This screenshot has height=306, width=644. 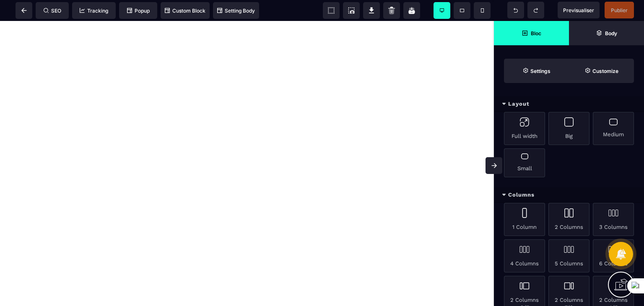 What do you see at coordinates (569, 256) in the screenshot?
I see `div: 5 Columns` at bounding box center [569, 256].